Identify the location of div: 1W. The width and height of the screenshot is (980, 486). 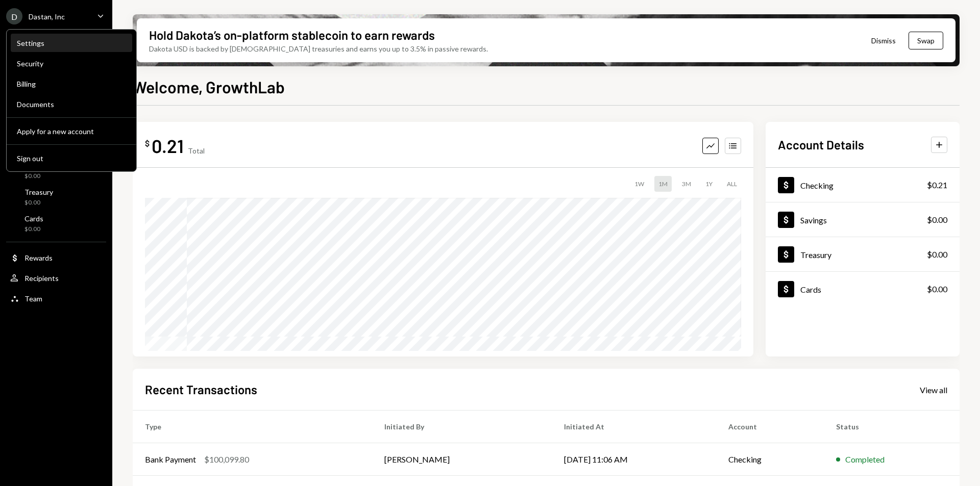
(639, 184).